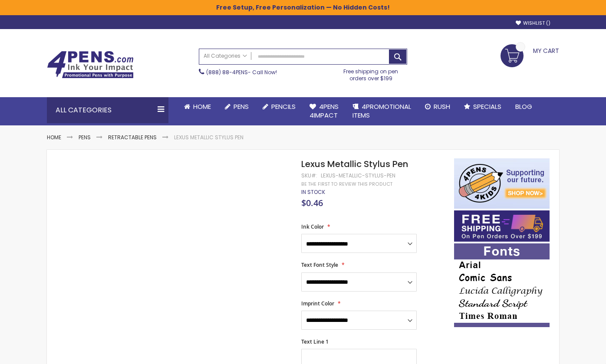 This screenshot has width=606, height=364. Describe the element at coordinates (324, 111) in the screenshot. I see `span: 4Pens 4impact` at that location.